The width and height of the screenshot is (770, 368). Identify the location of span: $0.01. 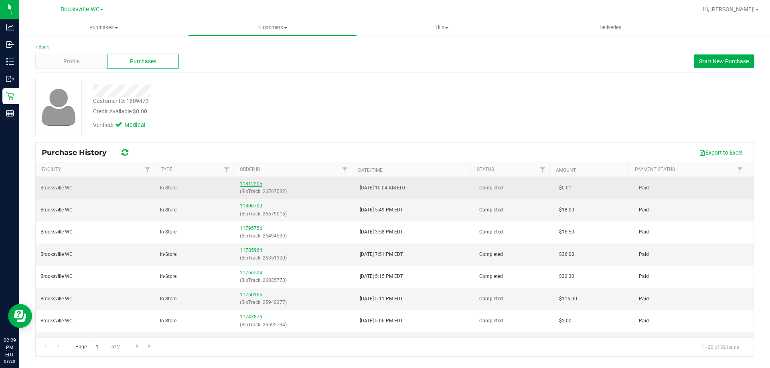
(565, 188).